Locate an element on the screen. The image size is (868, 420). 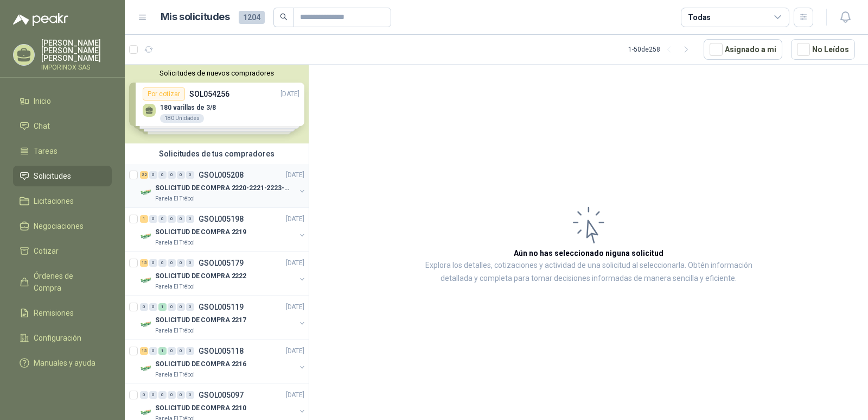
span: Órdenes de Compra is located at coordinates (68, 282).